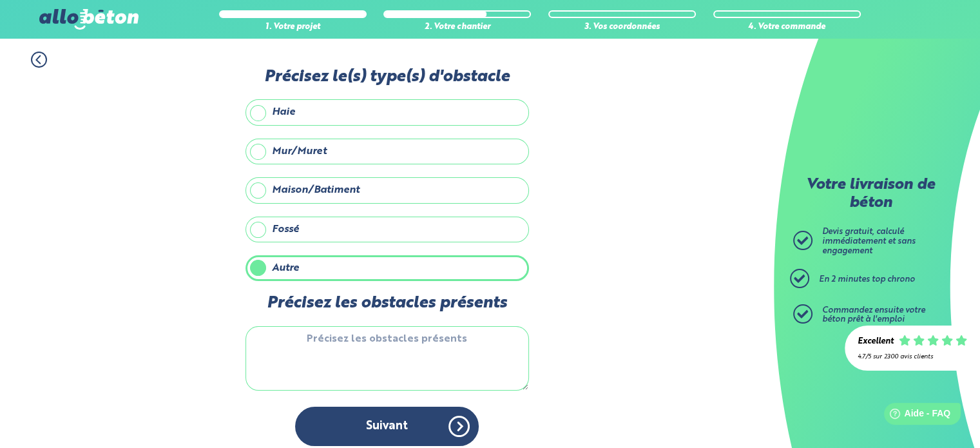  Describe the element at coordinates (388, 190) in the screenshot. I see `label: Maison/Batiment` at that location.